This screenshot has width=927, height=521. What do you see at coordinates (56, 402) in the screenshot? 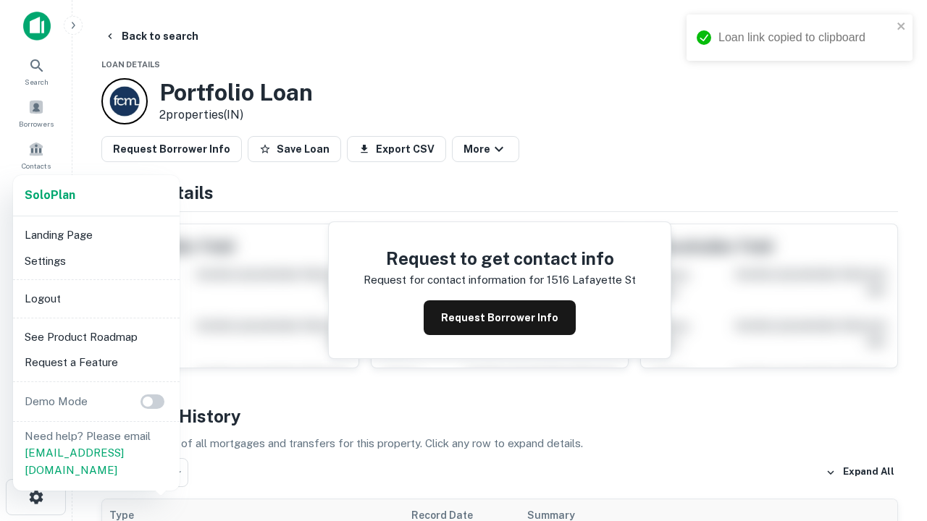
I see `p: Demo Mode` at bounding box center [56, 402].